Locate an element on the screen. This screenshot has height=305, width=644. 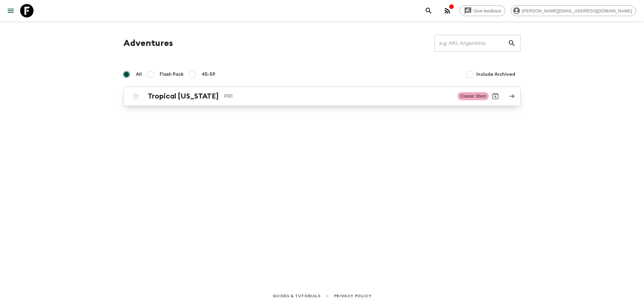
button: search adventures is located at coordinates (428, 11).